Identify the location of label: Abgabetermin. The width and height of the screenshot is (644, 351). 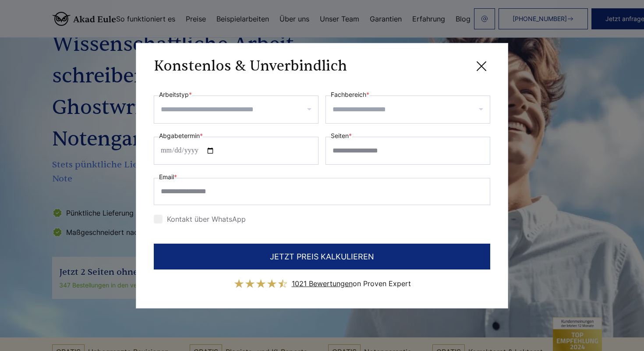
(181, 136).